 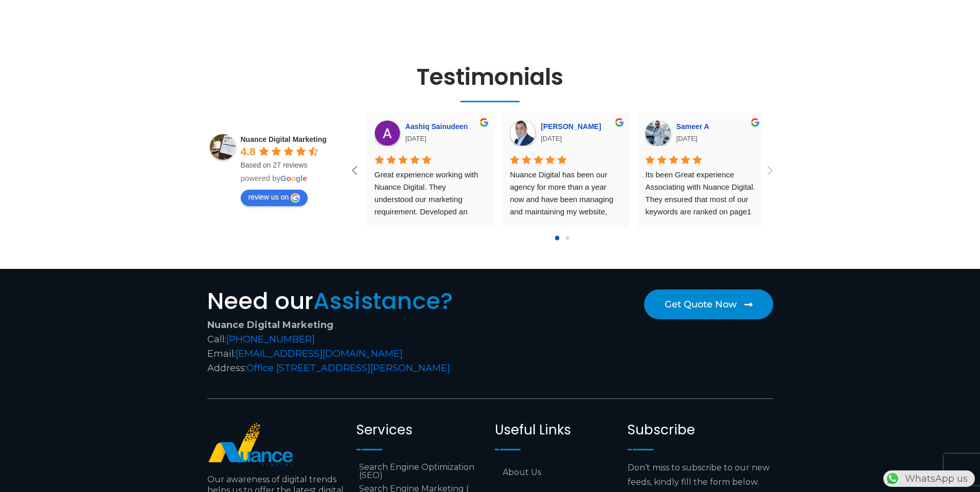 What do you see at coordinates (421, 430) in the screenshot?
I see `h2: Services` at bounding box center [421, 430].